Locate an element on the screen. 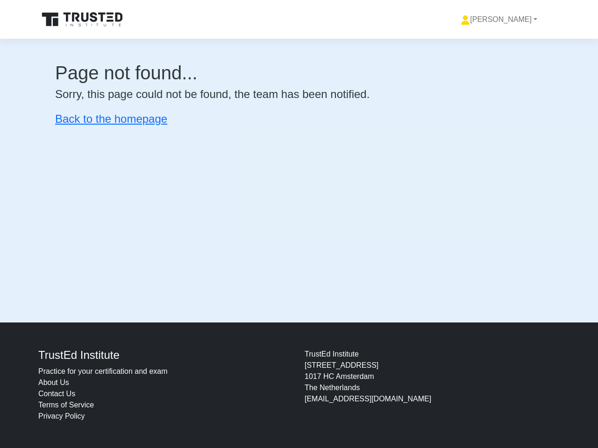 This screenshot has width=598, height=448. a: About Us is located at coordinates (54, 382).